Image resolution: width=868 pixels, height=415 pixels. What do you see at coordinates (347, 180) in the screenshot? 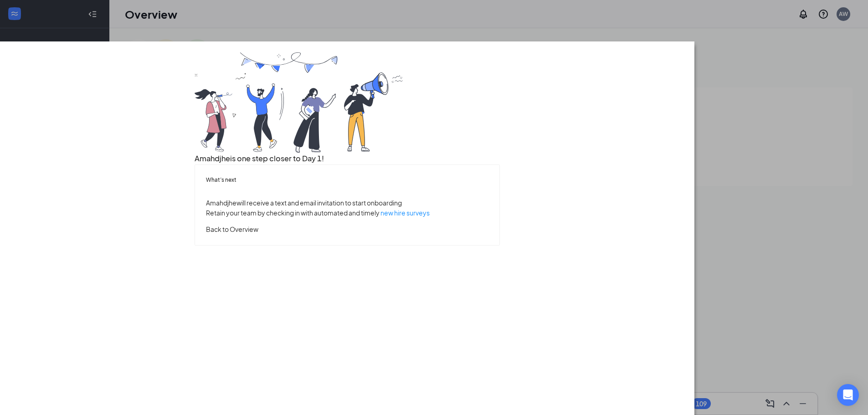
I see `h5: What’s next` at bounding box center [347, 180].